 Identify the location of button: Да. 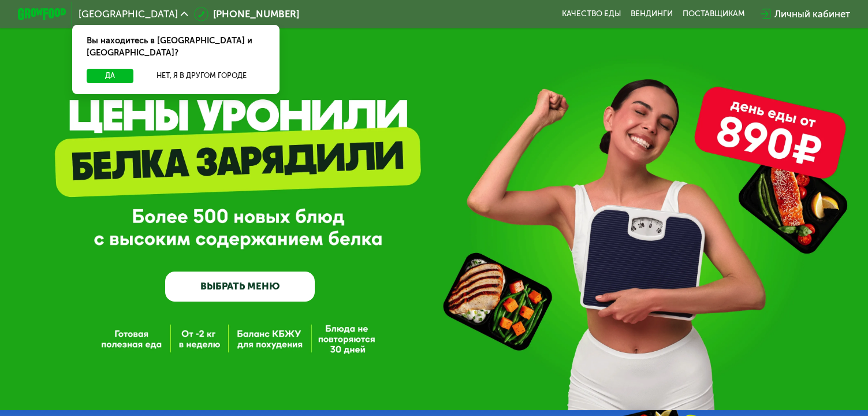
(109, 76).